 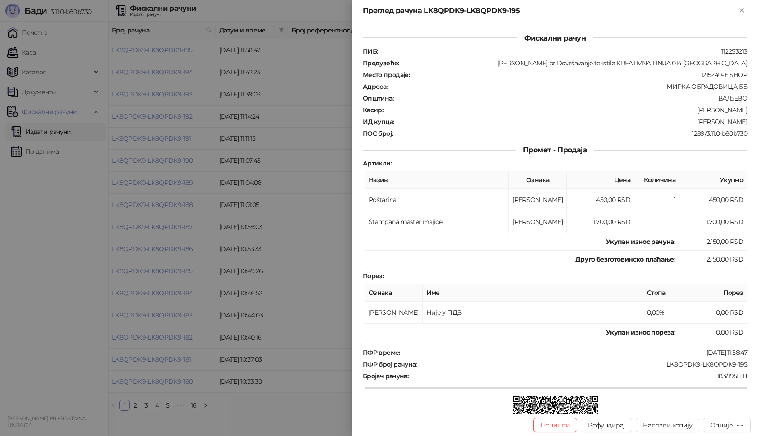 I want to click on th: Укупно, so click(x=713, y=180).